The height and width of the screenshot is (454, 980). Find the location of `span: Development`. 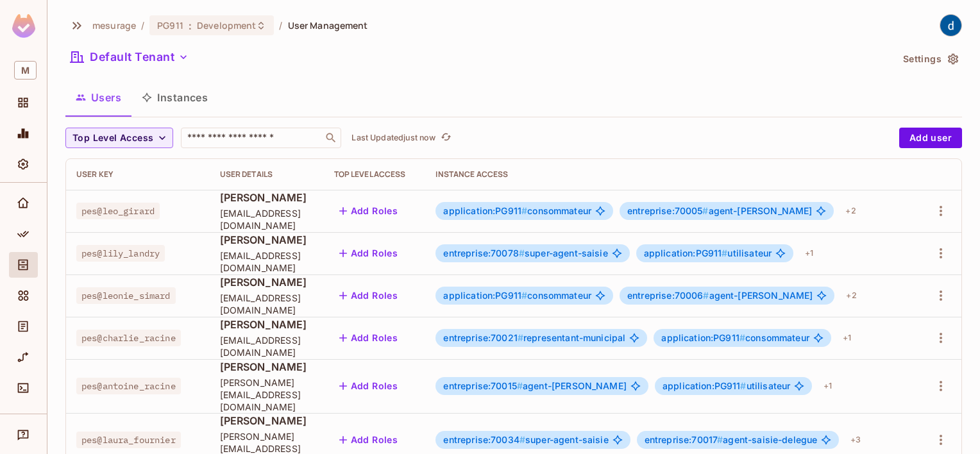

span: Development is located at coordinates (227, 25).